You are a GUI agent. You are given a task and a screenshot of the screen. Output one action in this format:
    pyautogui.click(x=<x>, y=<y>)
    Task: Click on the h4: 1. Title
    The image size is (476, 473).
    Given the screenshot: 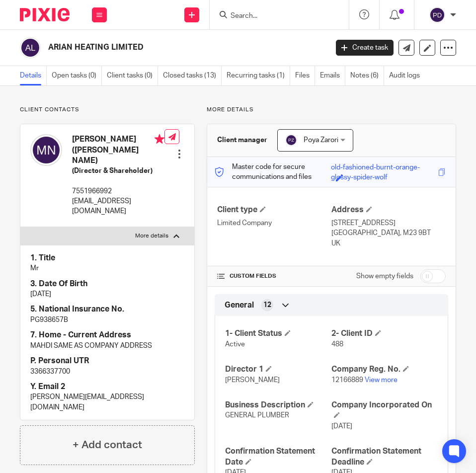 What is the action you would take?
    pyautogui.click(x=108, y=258)
    